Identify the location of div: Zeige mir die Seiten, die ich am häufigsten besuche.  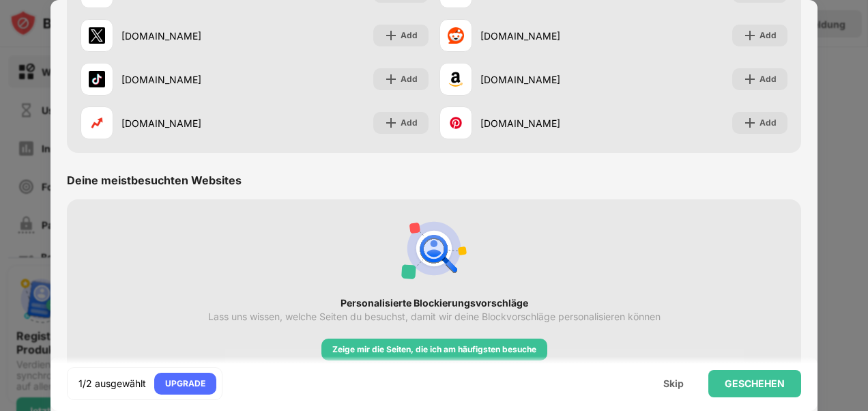
(434, 350).